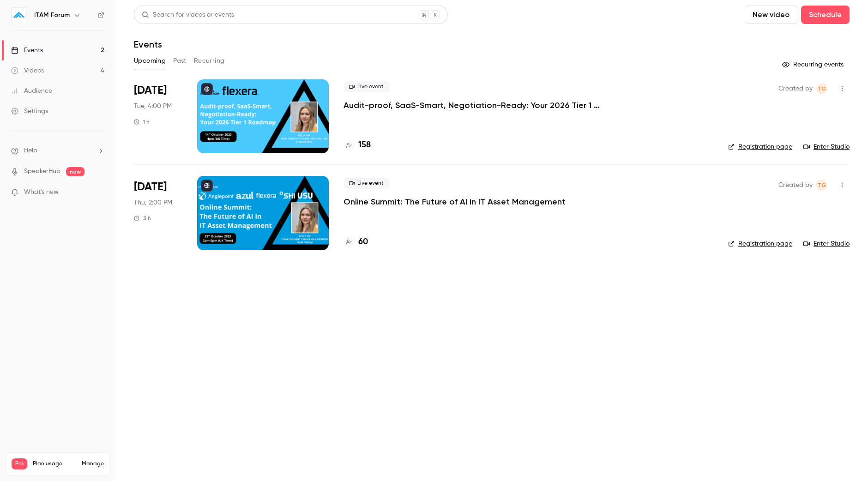  I want to click on h6: ITAM Forum, so click(52, 15).